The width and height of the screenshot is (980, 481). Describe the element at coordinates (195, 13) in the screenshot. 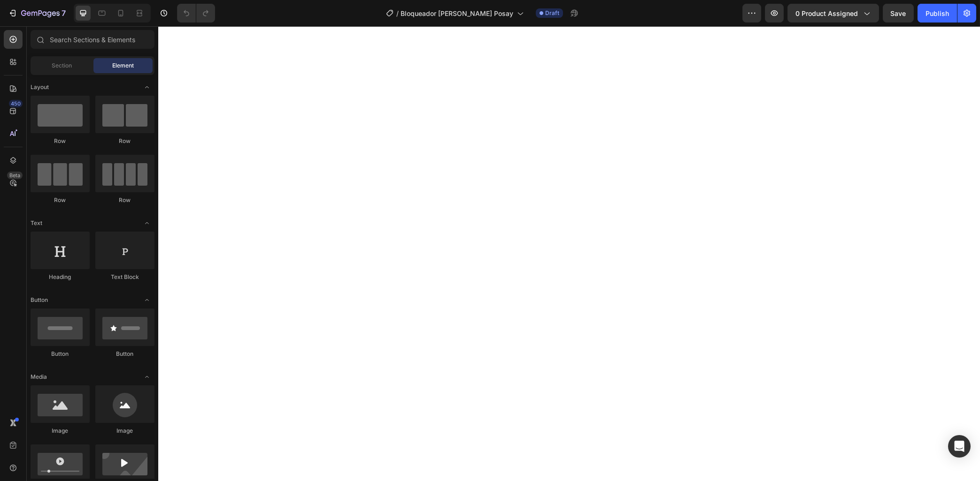

I see `div: Undo/Redo` at that location.